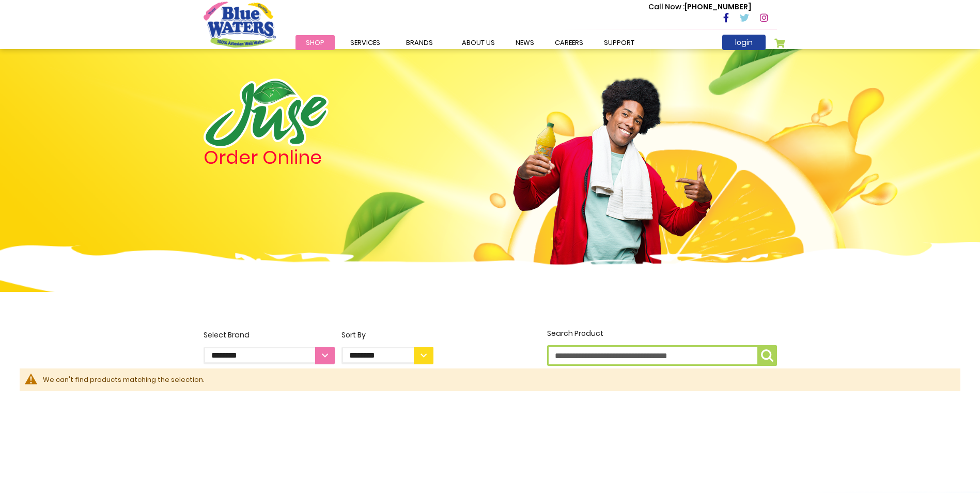 Image resolution: width=980 pixels, height=493 pixels. Describe the element at coordinates (419, 42) in the screenshot. I see `span: Brands` at that location.